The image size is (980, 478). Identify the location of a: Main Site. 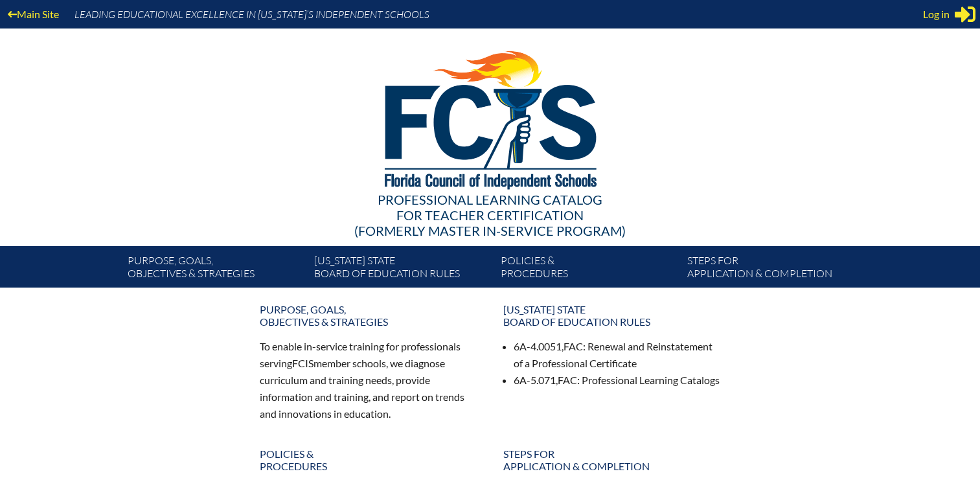
(33, 14).